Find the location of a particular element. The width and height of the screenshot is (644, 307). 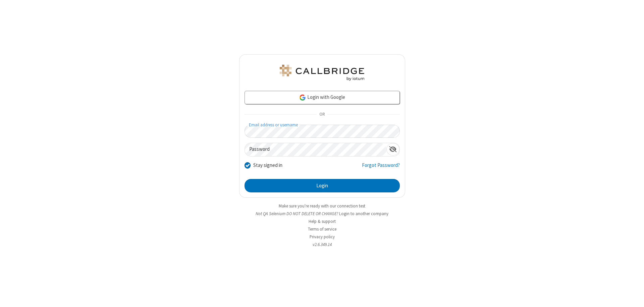

a: Login with Google is located at coordinates (322, 97).